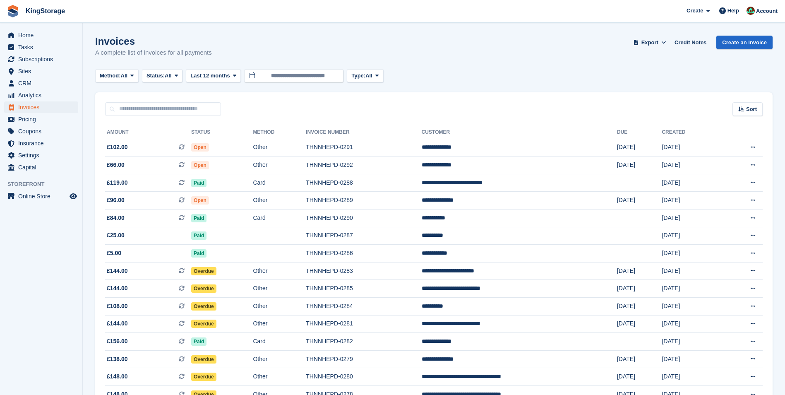  I want to click on span: Subscriptions, so click(43, 59).